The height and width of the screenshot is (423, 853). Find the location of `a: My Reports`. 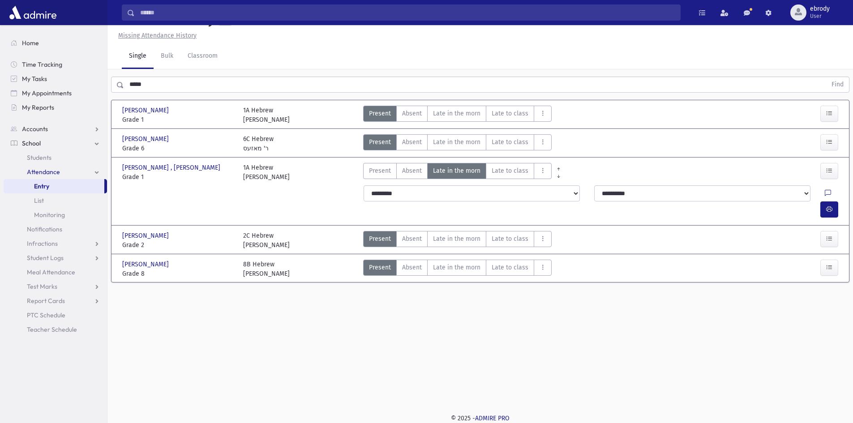

a: My Reports is located at coordinates (55, 107).